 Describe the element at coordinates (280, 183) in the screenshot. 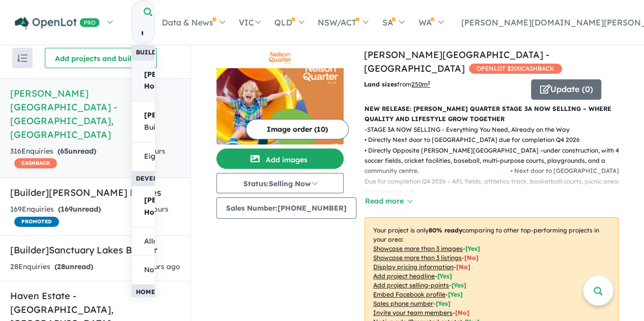

I see `button: Status:Selling Now` at that location.